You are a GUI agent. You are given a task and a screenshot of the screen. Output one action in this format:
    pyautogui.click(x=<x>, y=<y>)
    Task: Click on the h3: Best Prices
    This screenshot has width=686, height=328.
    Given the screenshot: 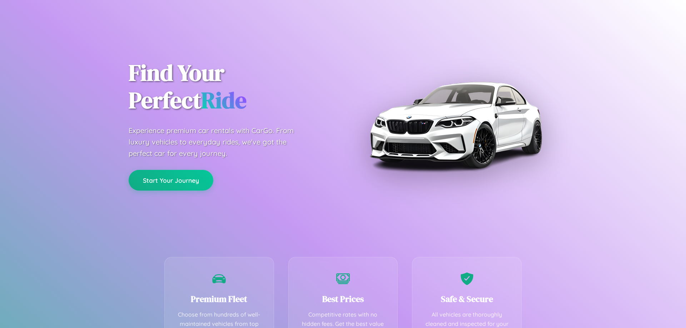 What is the action you would take?
    pyautogui.click(x=343, y=299)
    